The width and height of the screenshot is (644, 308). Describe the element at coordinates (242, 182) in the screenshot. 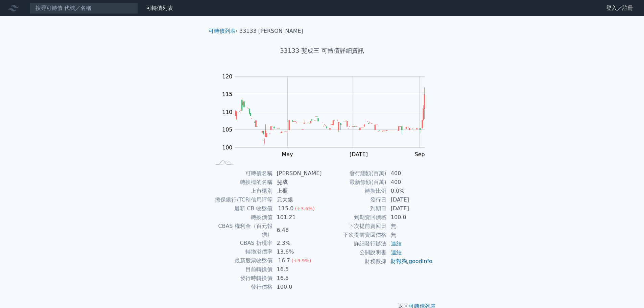

I see `td: 轉換標的名稱` at that location.